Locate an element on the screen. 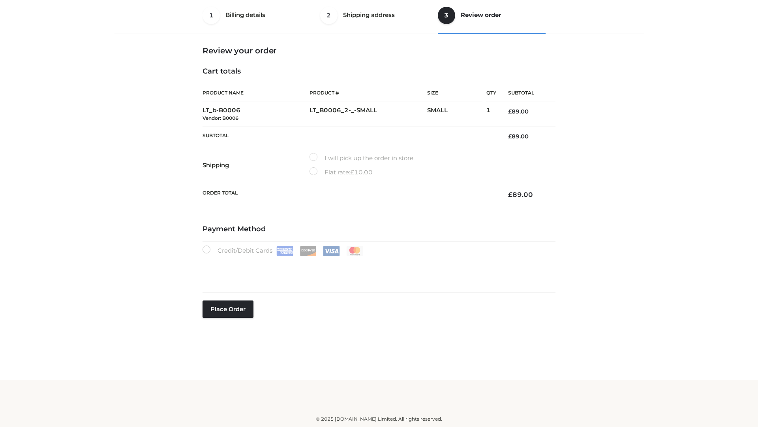 The height and width of the screenshot is (427, 758). small: Vendor: B0006 is located at coordinates (220, 118).